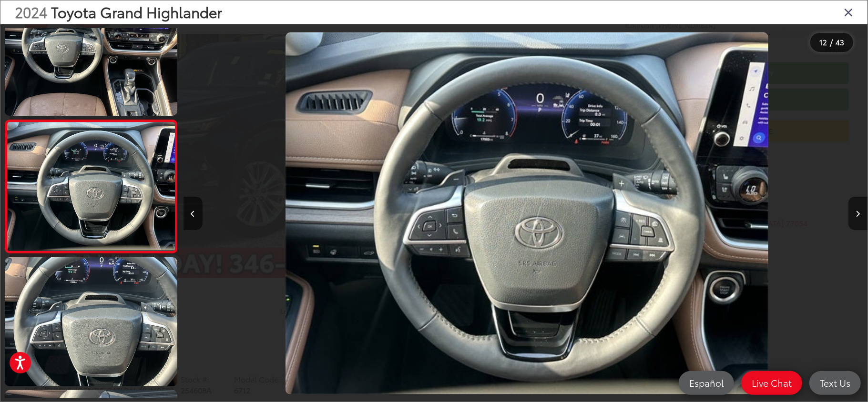 This screenshot has height=402, width=868. What do you see at coordinates (836, 383) in the screenshot?
I see `a: Text Us` at bounding box center [836, 383].